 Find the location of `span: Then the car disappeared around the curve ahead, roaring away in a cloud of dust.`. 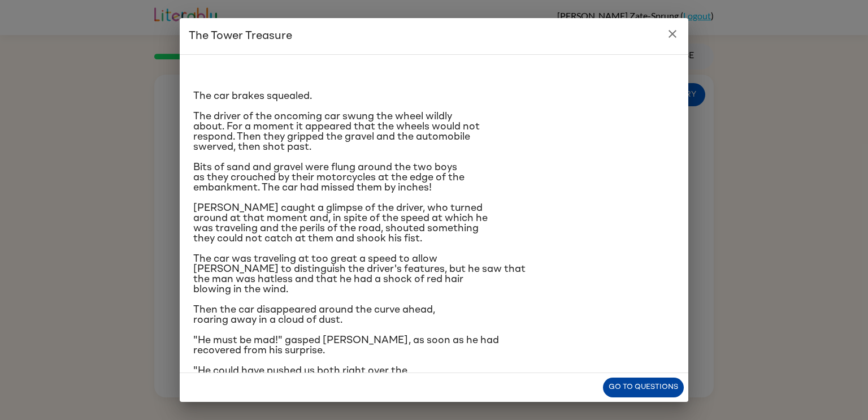

span: Then the car disappeared around the curve ahead, roaring away in a cloud of dust. is located at coordinates (314, 315).